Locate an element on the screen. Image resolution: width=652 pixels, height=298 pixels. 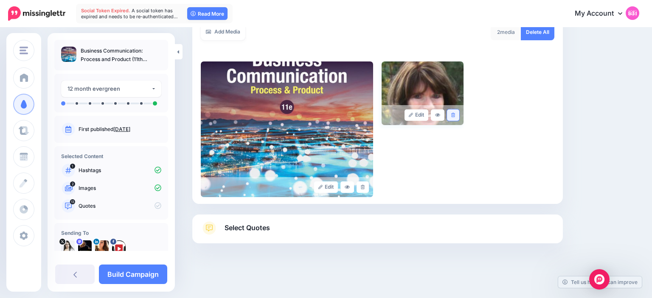
span: 1 is located at coordinates (73, 166).